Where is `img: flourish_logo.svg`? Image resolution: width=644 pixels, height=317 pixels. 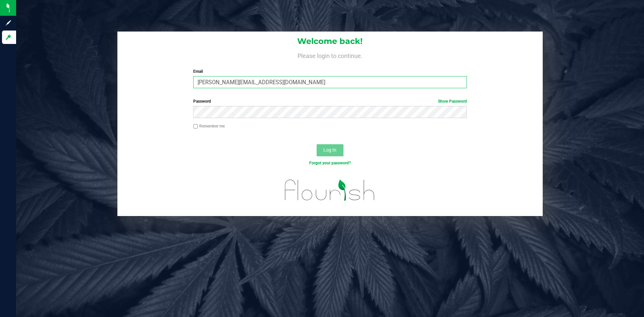
img: flourish_logo.svg is located at coordinates (330, 190).